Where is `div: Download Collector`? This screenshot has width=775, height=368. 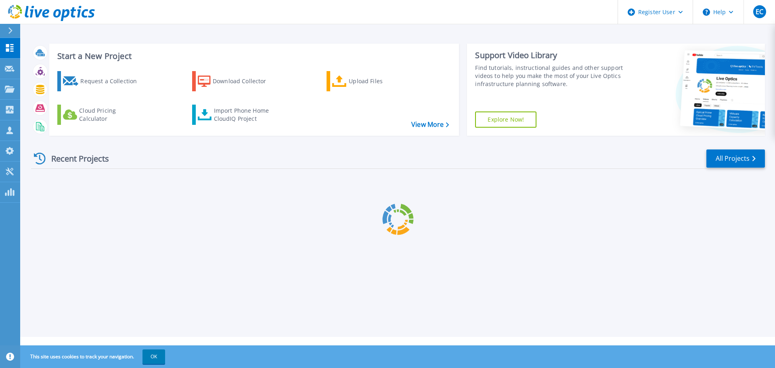
div: Download Collector is located at coordinates (245, 81).